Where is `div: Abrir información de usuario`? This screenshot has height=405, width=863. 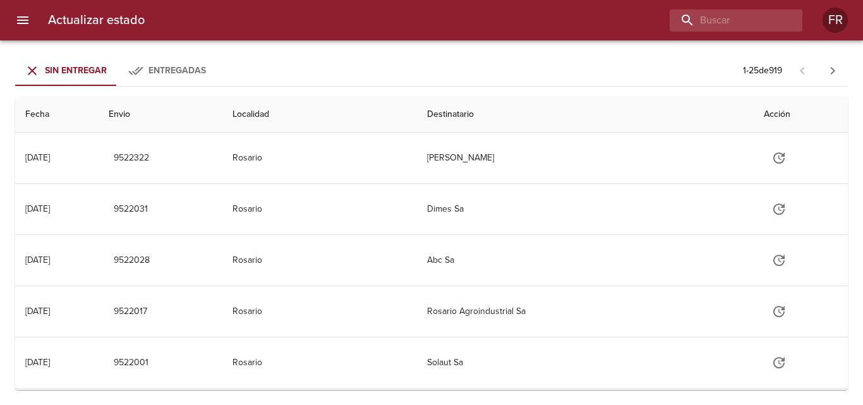 div: Abrir información de usuario is located at coordinates (835, 20).